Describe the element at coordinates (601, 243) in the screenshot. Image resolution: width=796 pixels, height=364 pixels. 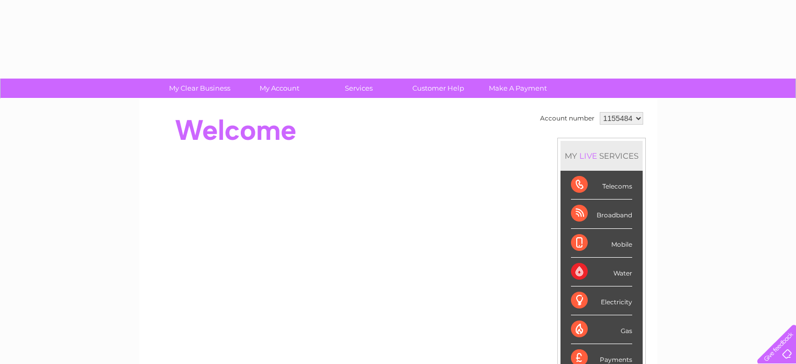
I see `div: Mobile` at that location.